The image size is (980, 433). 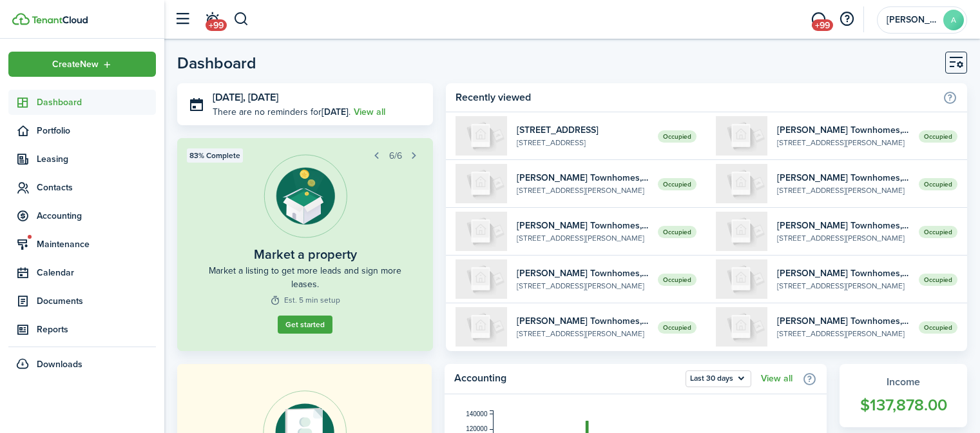 I want to click on a: Notifications, so click(x=212, y=20).